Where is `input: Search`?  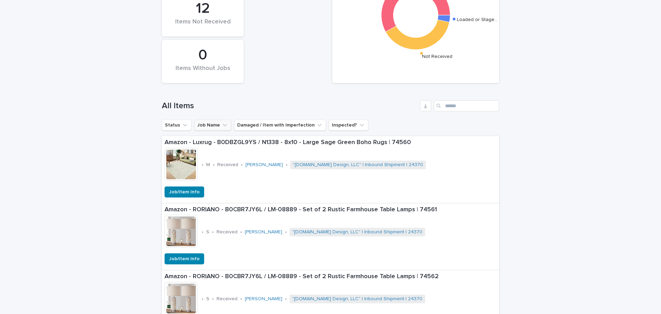 input: Search is located at coordinates (466, 106).